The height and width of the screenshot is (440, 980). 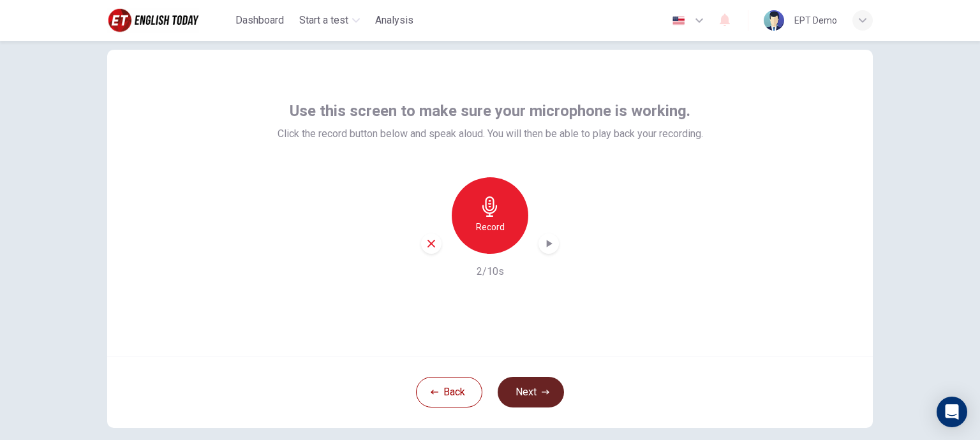 I want to click on button: Next, so click(x=531, y=392).